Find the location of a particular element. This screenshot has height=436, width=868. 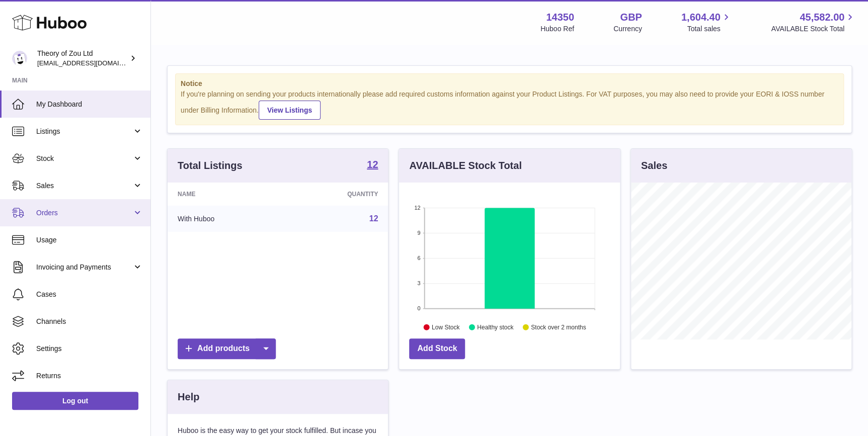

h3: Help is located at coordinates (189, 397).